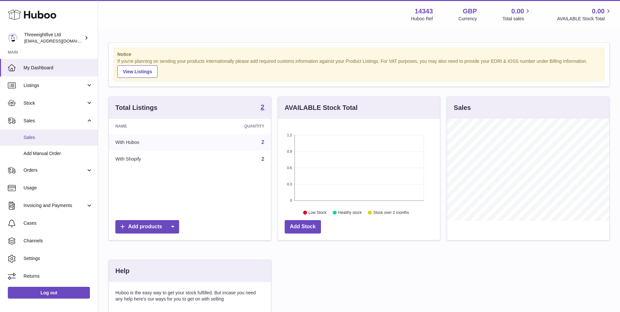 This screenshot has width=620, height=312. What do you see at coordinates (424, 11) in the screenshot?
I see `strong: 14343` at bounding box center [424, 11].